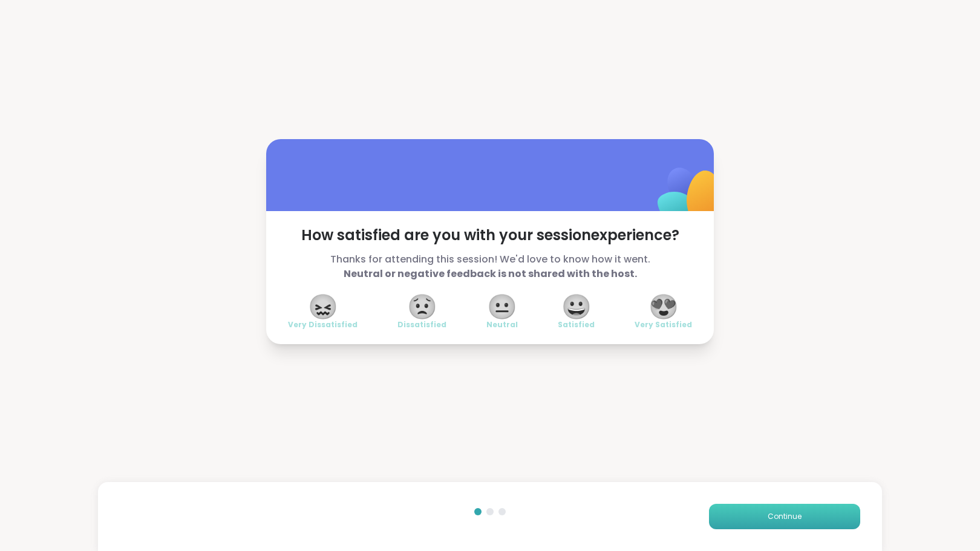 The image size is (980, 551). What do you see at coordinates (323, 325) in the screenshot?
I see `span: Very Dissatisfied` at bounding box center [323, 325].